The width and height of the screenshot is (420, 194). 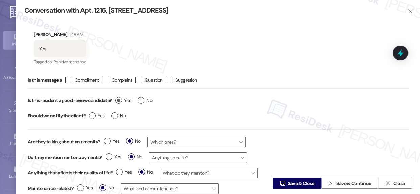 I want to click on div: 1:48 AM, so click(x=75, y=34).